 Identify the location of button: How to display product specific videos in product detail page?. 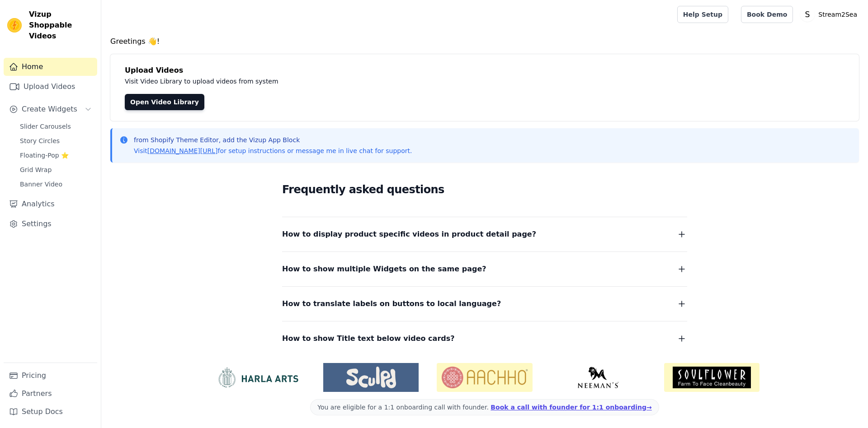
(484, 234).